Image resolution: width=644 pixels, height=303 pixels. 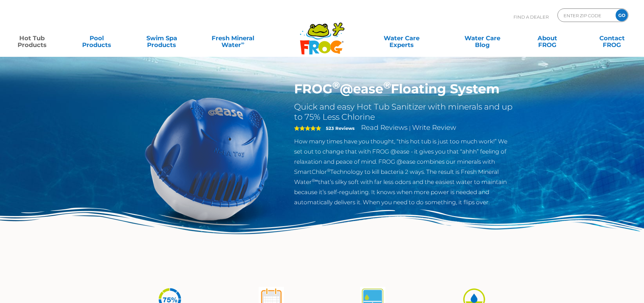 I want to click on a: Hot TubProducts, so click(x=32, y=38).